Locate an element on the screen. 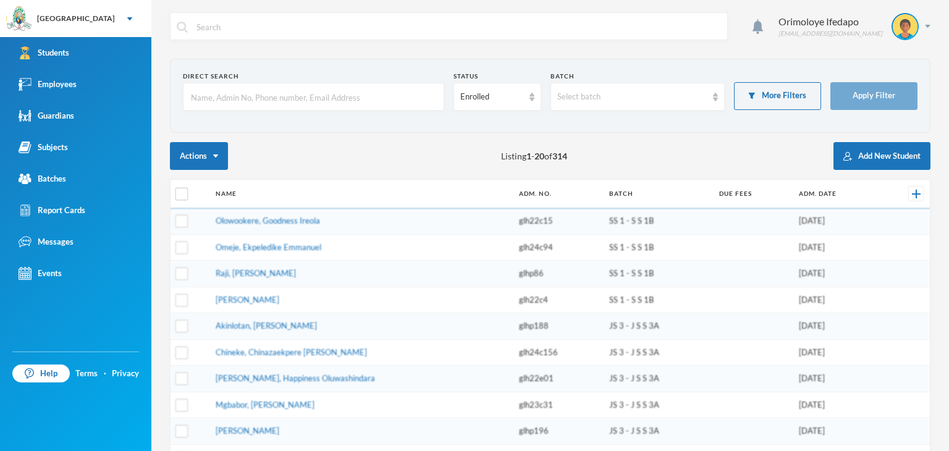 The height and width of the screenshot is (451, 949). a: Terms is located at coordinates (87, 374).